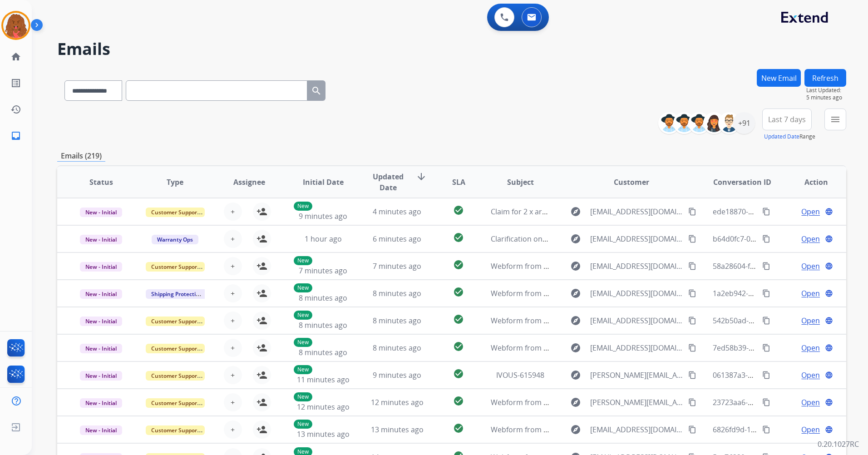 This screenshot has width=868, height=455. What do you see at coordinates (782, 402) in the screenshot?
I see `span: 23723aa6-511f-4a3a-8e7a-4e18d0dad663` at bounding box center [782, 402].